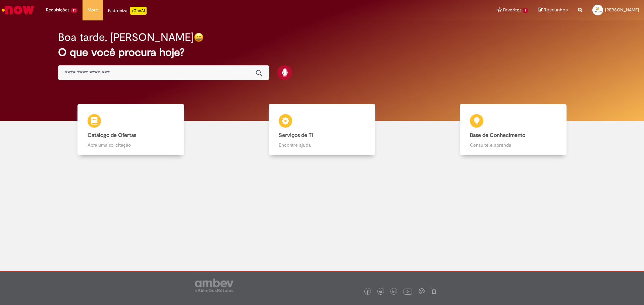 Image resolution: width=644 pixels, height=305 pixels. I want to click on span: Requisições, so click(58, 10).